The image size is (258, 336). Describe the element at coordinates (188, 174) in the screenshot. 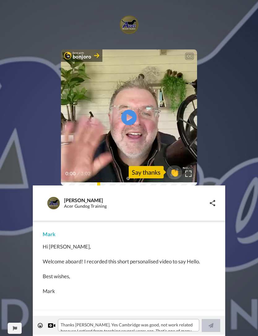

I see `img: Full screen` at that location.